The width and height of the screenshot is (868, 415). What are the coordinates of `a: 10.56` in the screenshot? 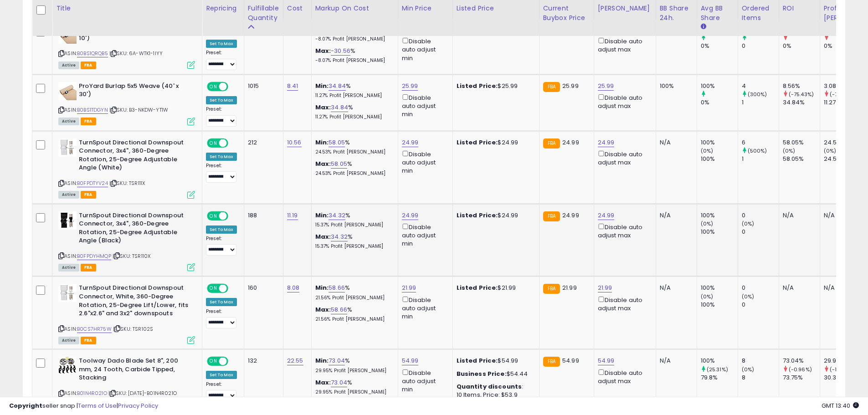 It's located at (294, 142).